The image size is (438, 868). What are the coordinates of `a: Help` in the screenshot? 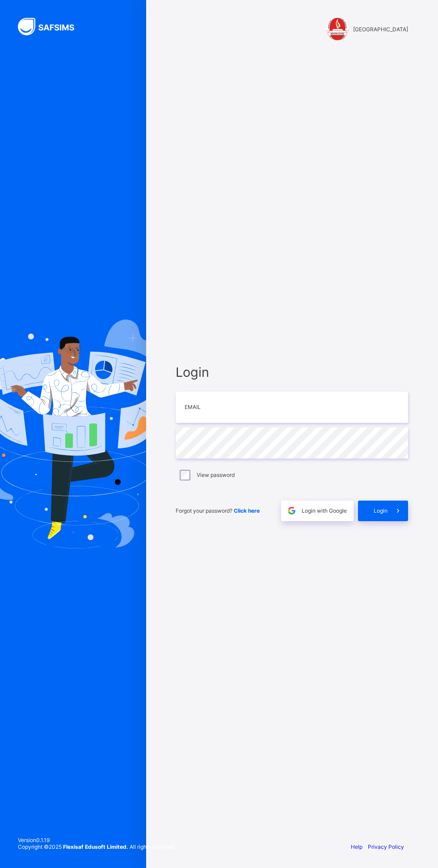 It's located at (356, 847).